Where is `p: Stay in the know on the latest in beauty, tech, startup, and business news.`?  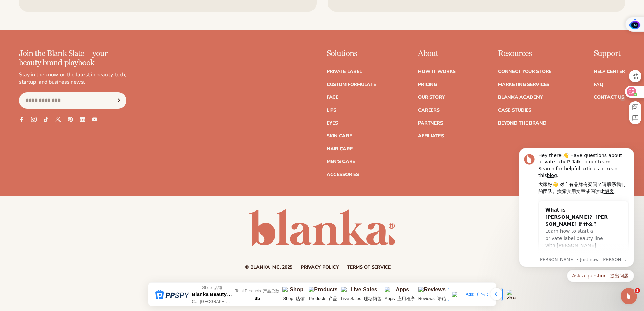
p: Stay in the know on the latest in beauty, tech, startup, and business news. is located at coordinates (73, 78).